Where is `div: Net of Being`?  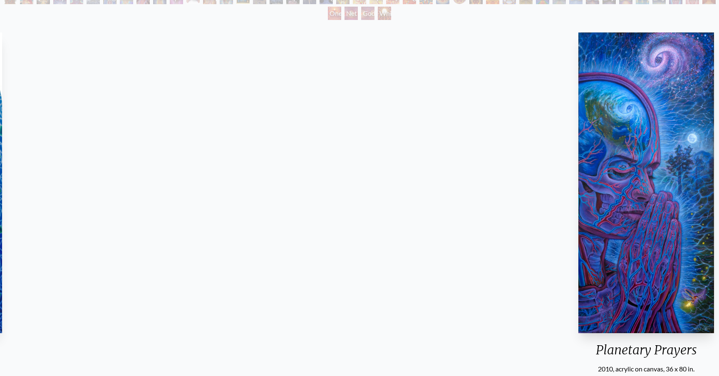
div: Net of Being is located at coordinates (351, 13).